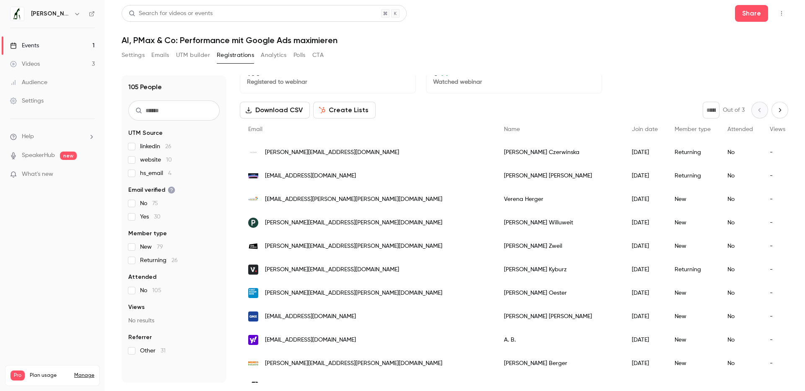  What do you see at coordinates (38, 155) in the screenshot?
I see `a: SpeakerHub` at bounding box center [38, 155].